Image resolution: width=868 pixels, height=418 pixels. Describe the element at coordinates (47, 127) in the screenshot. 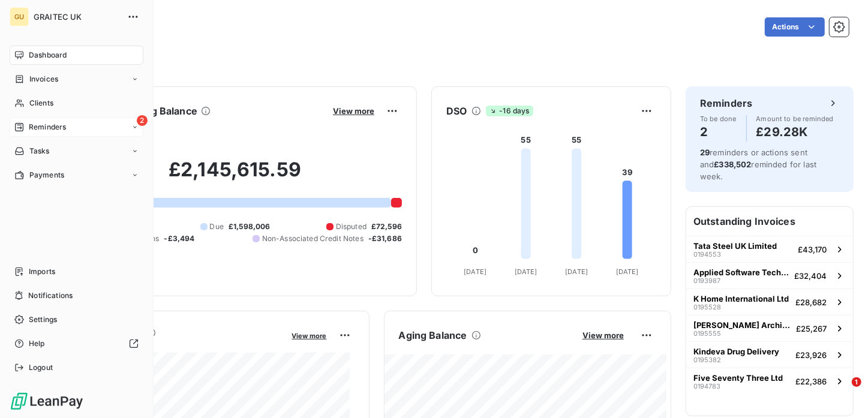

I see `span: Reminders` at that location.